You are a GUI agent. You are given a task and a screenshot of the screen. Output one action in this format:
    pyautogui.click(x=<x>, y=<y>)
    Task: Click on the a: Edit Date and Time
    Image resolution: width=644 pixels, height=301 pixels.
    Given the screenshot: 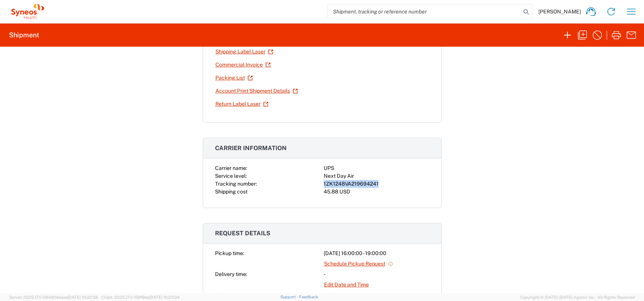 What is the action you would take?
    pyautogui.click(x=347, y=285)
    